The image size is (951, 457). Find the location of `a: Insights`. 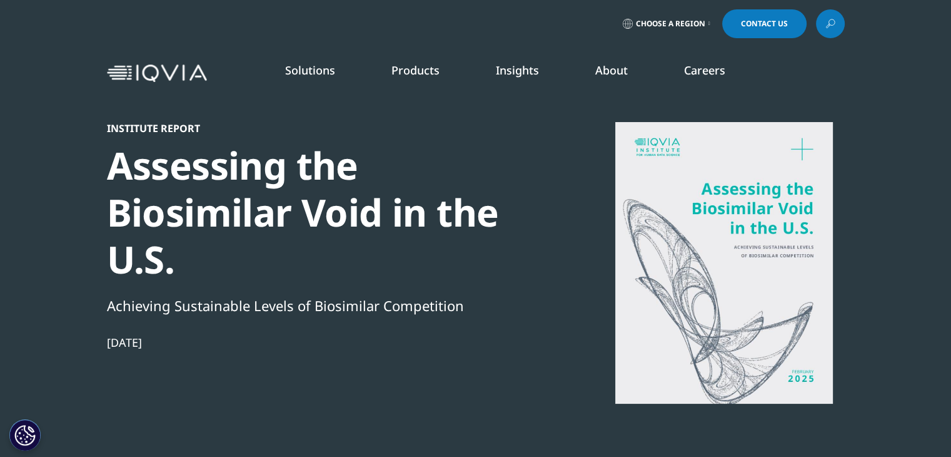

a: Insights is located at coordinates (517, 70).